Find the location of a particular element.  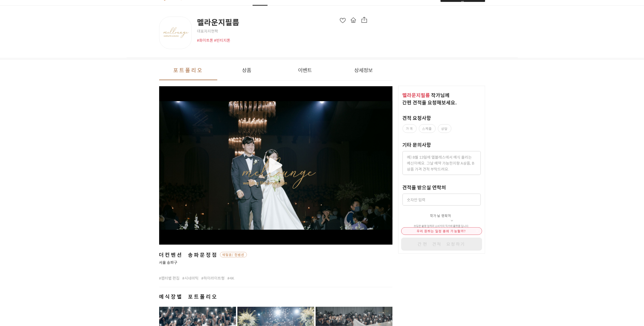

span: #화이트톤 #빈티지톤 is located at coordinates (214, 40).